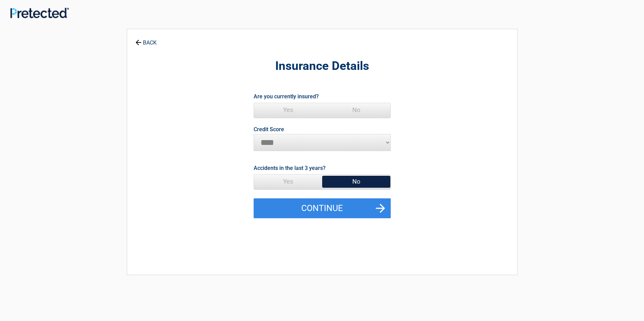 The image size is (644, 321). What do you see at coordinates (146, 40) in the screenshot?
I see `a: BACK` at bounding box center [146, 40].